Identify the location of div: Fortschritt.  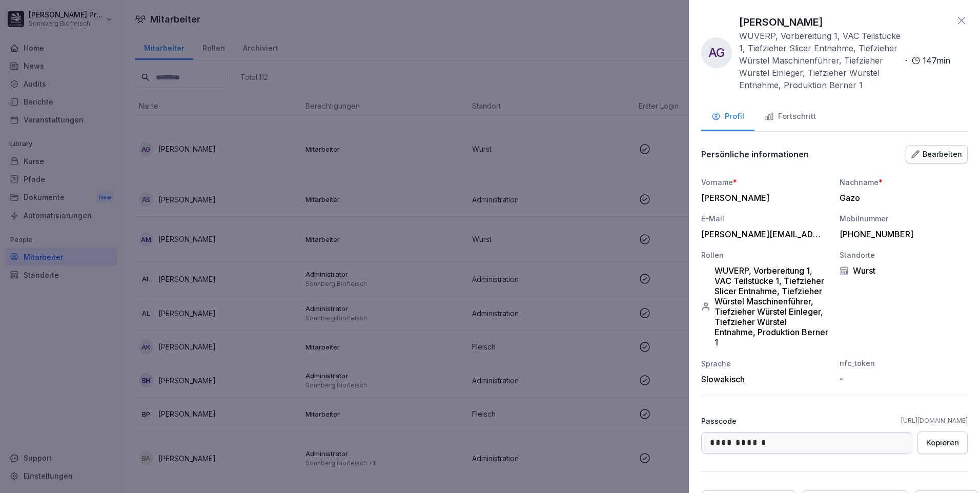
(790, 117).